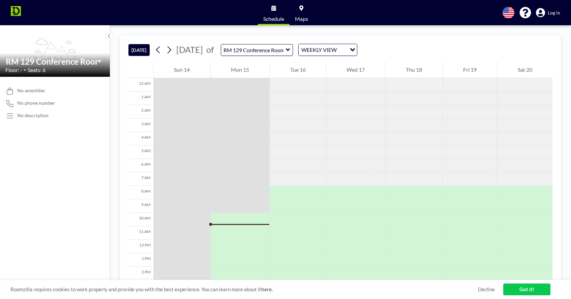 Image resolution: width=571 pixels, height=299 pixels. I want to click on span: Maps, so click(301, 19).